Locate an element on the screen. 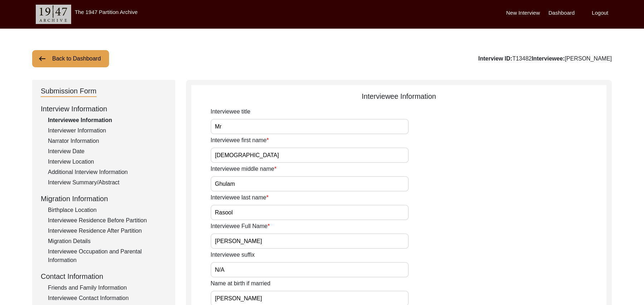  div: Interviewee Residence After Partition is located at coordinates (107, 231).